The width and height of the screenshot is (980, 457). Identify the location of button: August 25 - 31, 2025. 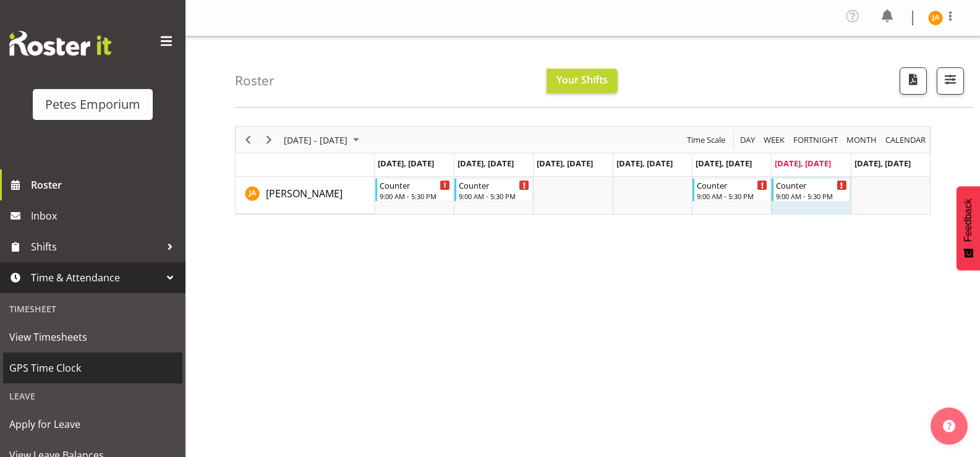
(323, 140).